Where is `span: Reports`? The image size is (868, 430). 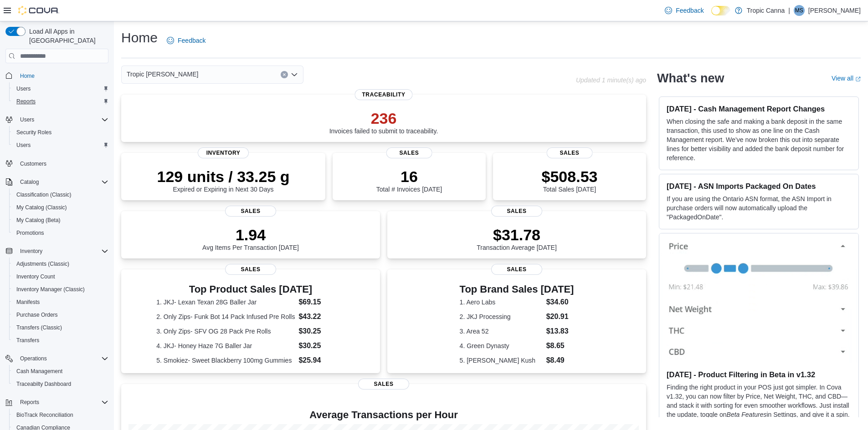 span: Reports is located at coordinates (61, 101).